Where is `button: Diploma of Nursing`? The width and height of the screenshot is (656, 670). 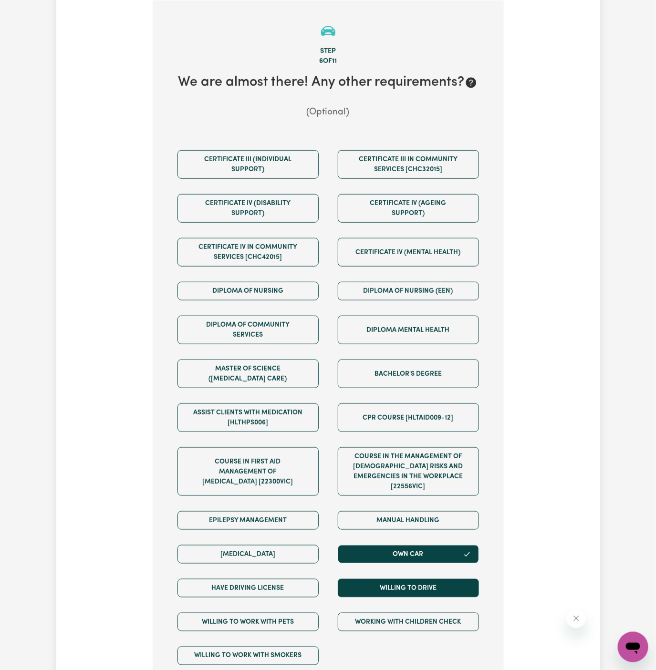 button: Diploma of Nursing is located at coordinates (248, 291).